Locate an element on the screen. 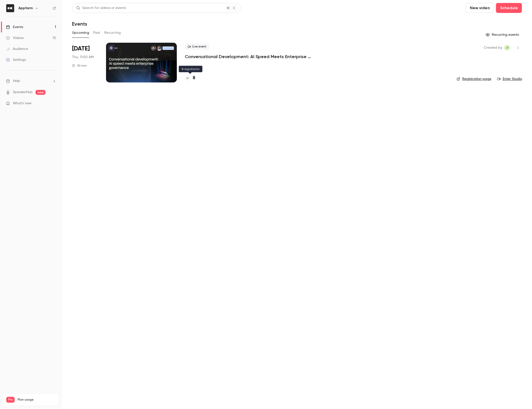  a: SpeakerHub is located at coordinates (23, 92).